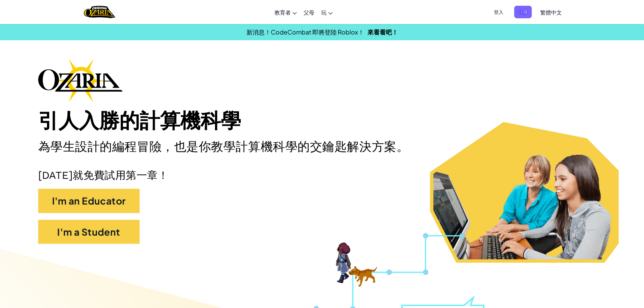 This screenshot has height=308, width=644. What do you see at coordinates (283, 12) in the screenshot?
I see `span: 教育者` at bounding box center [283, 12].